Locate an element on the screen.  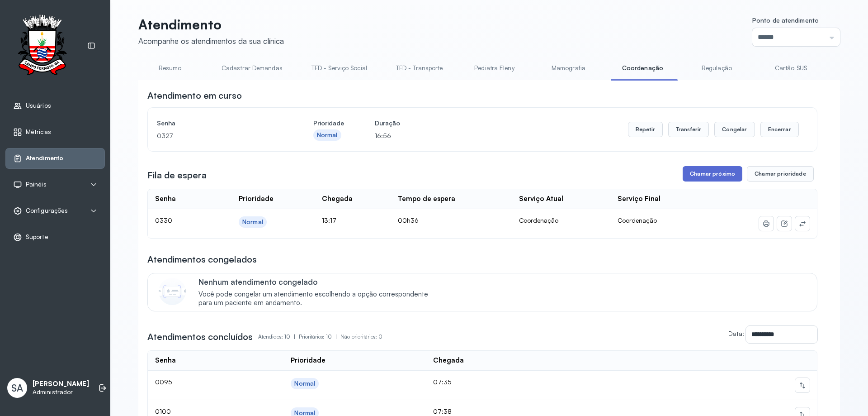
button: Encerrar is located at coordinates (780, 130).